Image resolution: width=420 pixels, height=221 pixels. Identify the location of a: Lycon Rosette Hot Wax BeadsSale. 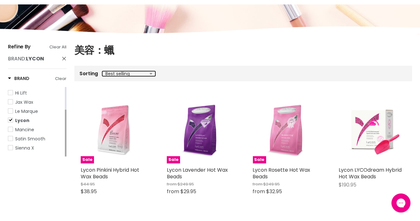
(286, 130).